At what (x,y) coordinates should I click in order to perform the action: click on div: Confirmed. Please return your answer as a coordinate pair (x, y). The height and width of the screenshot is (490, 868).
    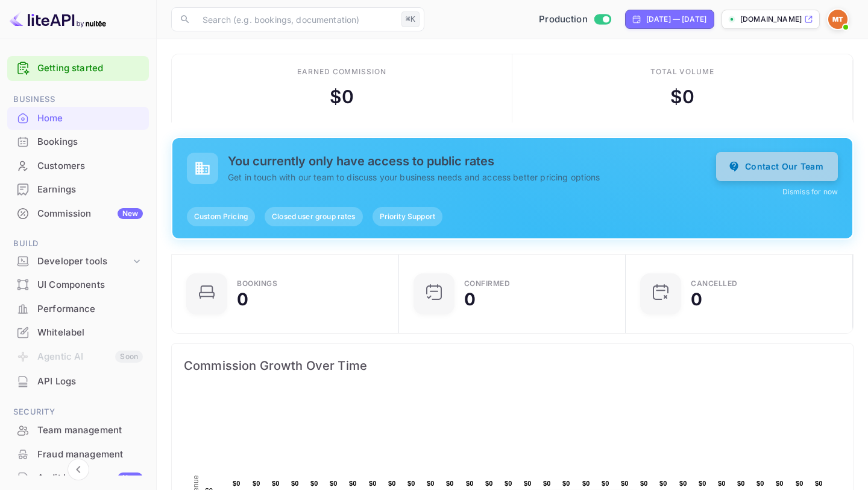
    Looking at the image, I should click on (487, 284).